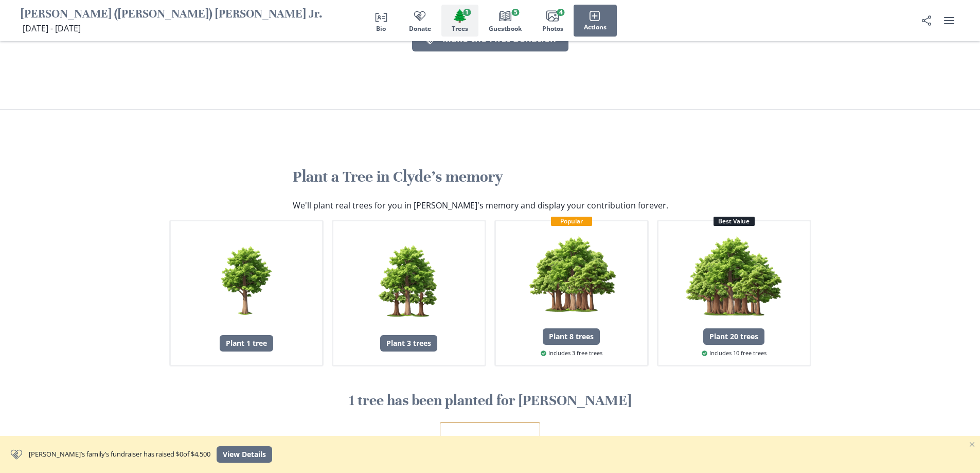 Image resolution: width=980 pixels, height=473 pixels. I want to click on button: Share Obituary, so click(926, 20).